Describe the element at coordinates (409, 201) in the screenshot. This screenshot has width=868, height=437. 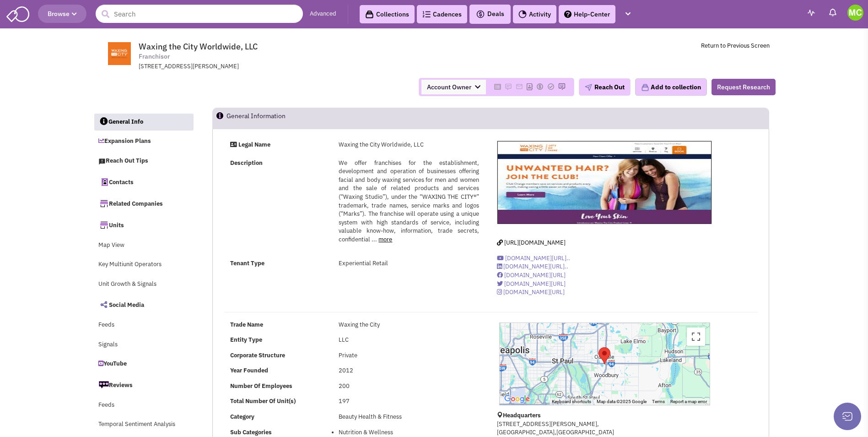
I see `span: We offer franchises for the establishment, development and operation of businesses offering facia...` at that location.